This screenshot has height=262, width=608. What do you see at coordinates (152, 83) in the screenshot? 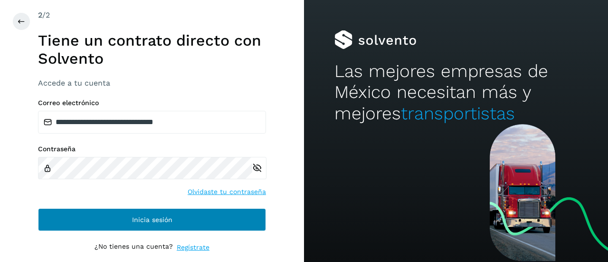
I see `h3: Accede a tu cuenta` at bounding box center [152, 83].